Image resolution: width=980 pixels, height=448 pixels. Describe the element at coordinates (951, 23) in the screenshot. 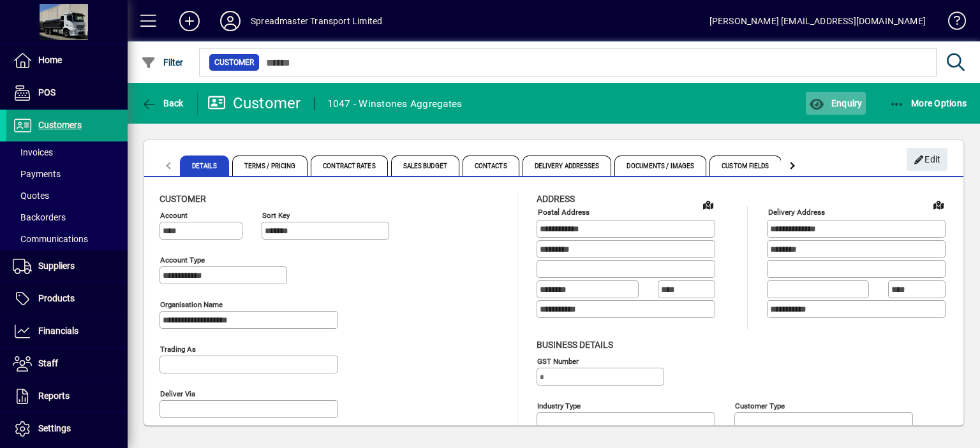

I see `a: Knowledge Base` at that location.